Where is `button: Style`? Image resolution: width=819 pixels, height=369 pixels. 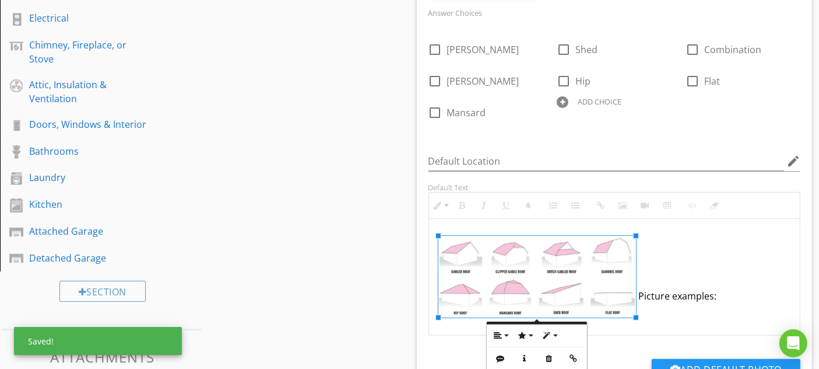
button: Style is located at coordinates (549, 335).